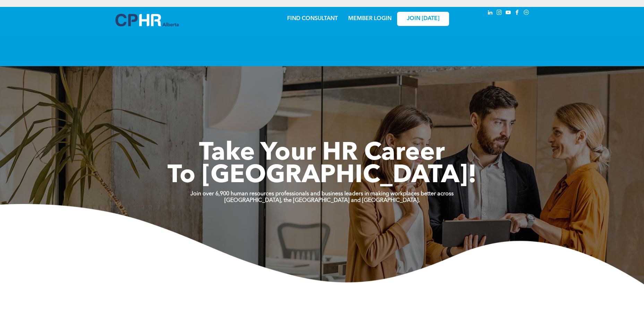  What do you see at coordinates (499, 13) in the screenshot?
I see `a: instagram` at bounding box center [499, 13].